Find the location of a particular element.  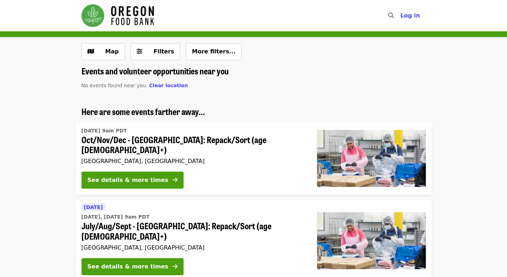

i: sliders-h icon is located at coordinates (140, 51).